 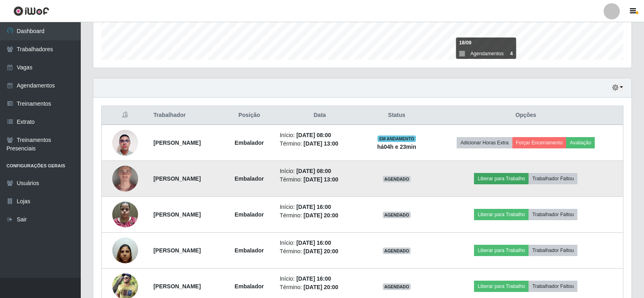 What do you see at coordinates (249, 115) in the screenshot?
I see `th: Posição` at bounding box center [249, 115].